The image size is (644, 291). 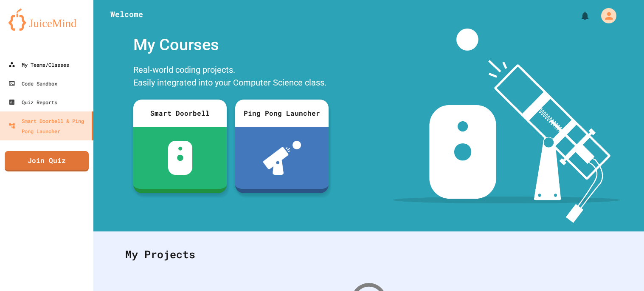 What do you see at coordinates (282, 158) in the screenshot?
I see `img: ppl-with-ball.png` at bounding box center [282, 158].